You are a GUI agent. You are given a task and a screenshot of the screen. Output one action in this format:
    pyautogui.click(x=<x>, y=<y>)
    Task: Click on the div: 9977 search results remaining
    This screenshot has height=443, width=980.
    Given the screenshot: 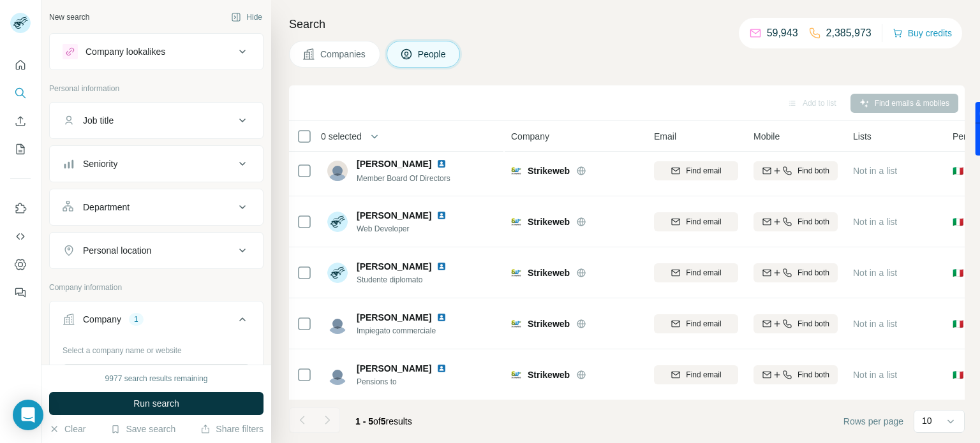 What is the action you would take?
    pyautogui.click(x=156, y=379)
    